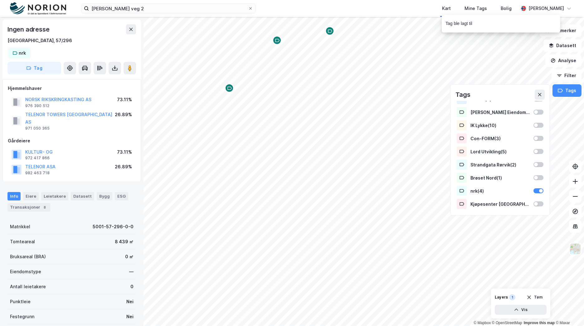 The width and height of the screenshot is (584, 326). I want to click on div: Festegrunn, so click(22, 316).